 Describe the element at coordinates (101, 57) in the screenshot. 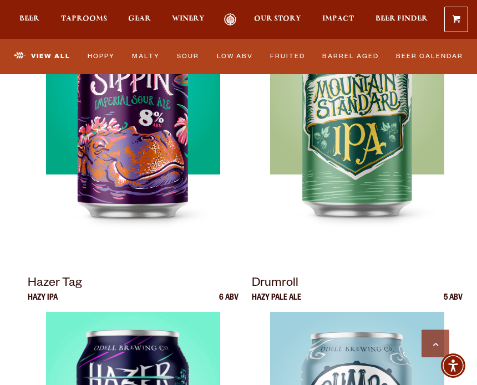

I see `a: Hoppy` at that location.